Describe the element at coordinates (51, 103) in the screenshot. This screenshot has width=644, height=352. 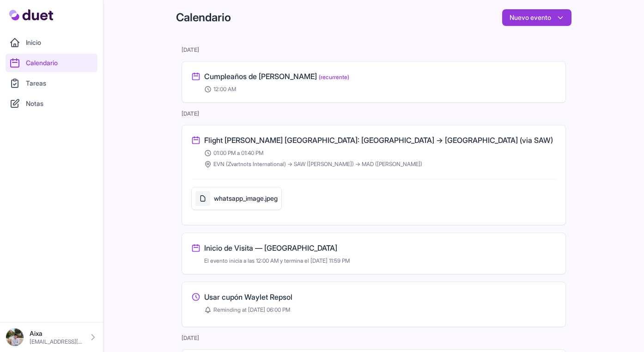
I see `a: Notas` at that location.